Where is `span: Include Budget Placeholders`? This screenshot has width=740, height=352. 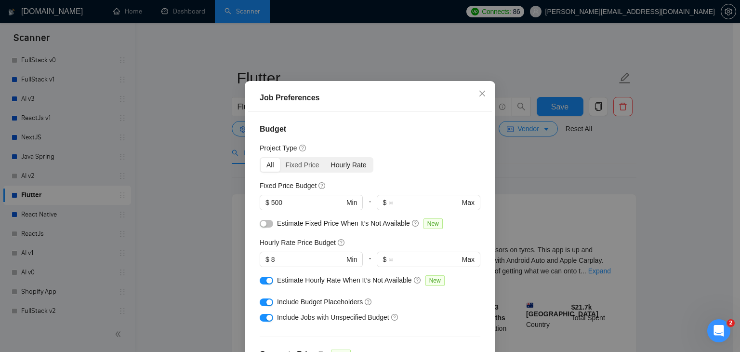
span: Include Budget Placeholders is located at coordinates (320, 302).